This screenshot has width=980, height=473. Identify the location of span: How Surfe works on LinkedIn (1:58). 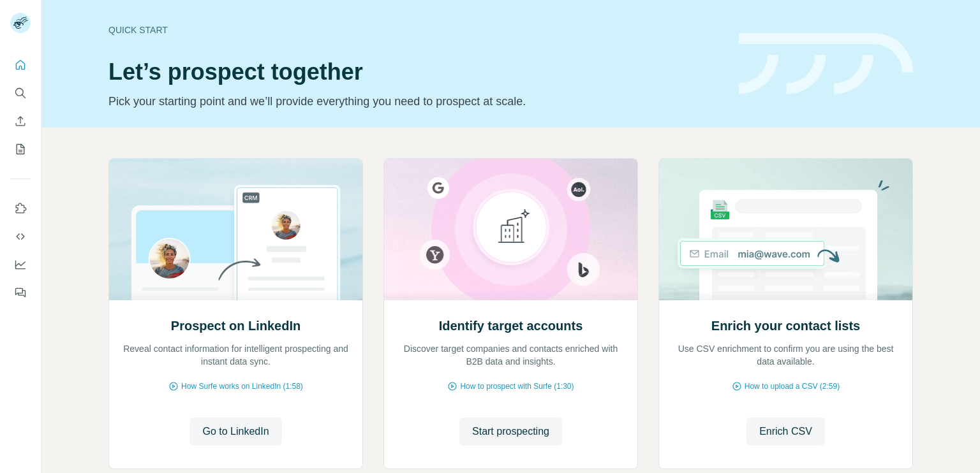
(242, 386).